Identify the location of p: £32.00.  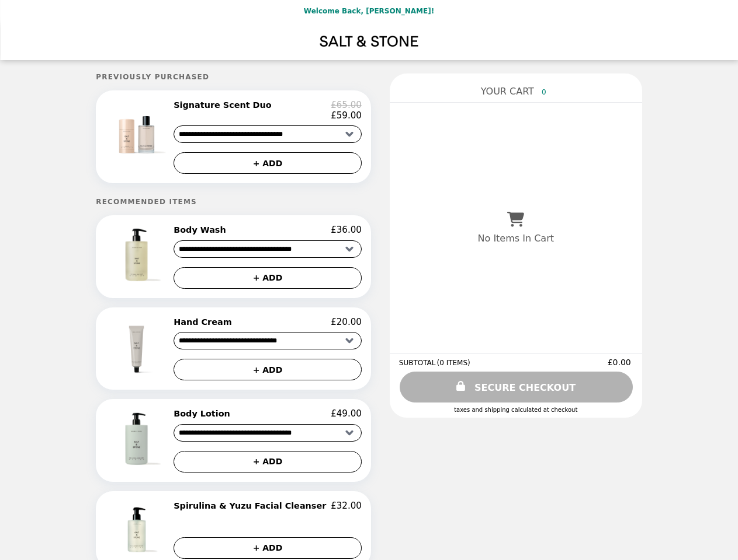
(346, 506).